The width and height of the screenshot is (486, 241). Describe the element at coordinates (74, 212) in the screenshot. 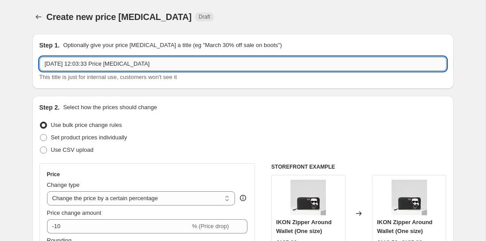

I see `span: Price change amount` at that location.